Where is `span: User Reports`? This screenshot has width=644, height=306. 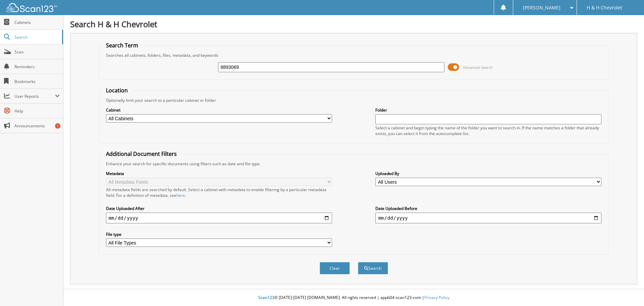 span: User Reports is located at coordinates (35, 96).